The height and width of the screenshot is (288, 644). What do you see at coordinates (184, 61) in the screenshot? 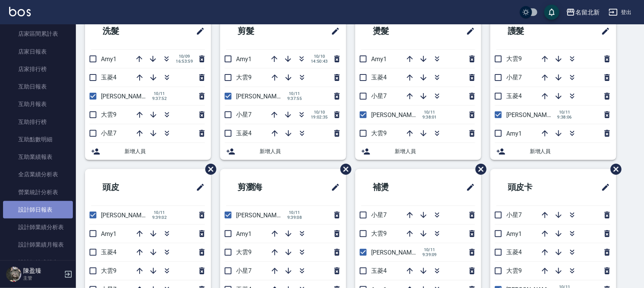
I see `span: 16:53:59` at bounding box center [184, 61].